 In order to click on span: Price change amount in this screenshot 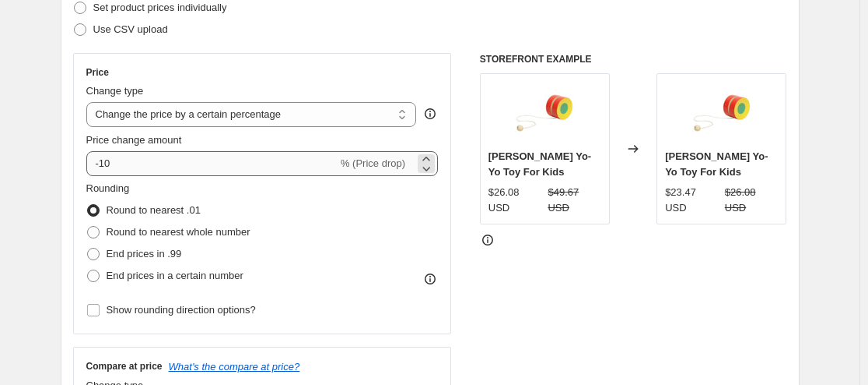, I will do `click(134, 140)`.